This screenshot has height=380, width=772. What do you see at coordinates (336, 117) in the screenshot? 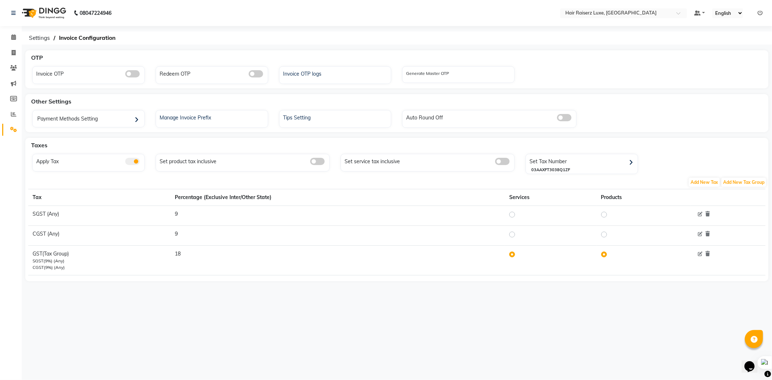
I see `div: Tips Setting` at bounding box center [336, 117].